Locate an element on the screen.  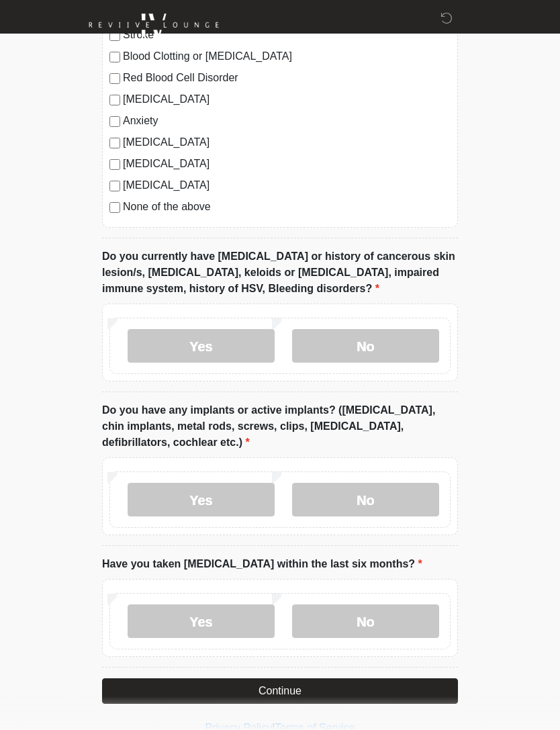
button: Continue is located at coordinates (280, 691).